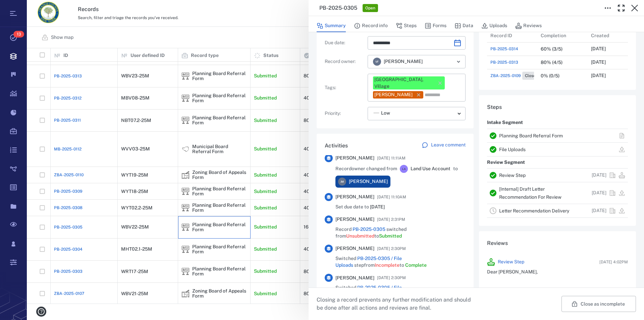 This screenshot has height=320, width=644. Describe the element at coordinates (608, 8) in the screenshot. I see `button: Toggle to Edit Boxes` at that location.